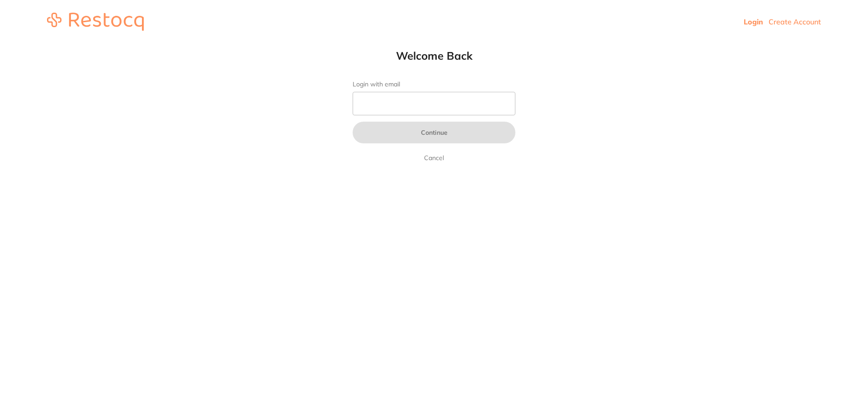  Describe the element at coordinates (795, 21) in the screenshot. I see `a: Create Account` at that location.